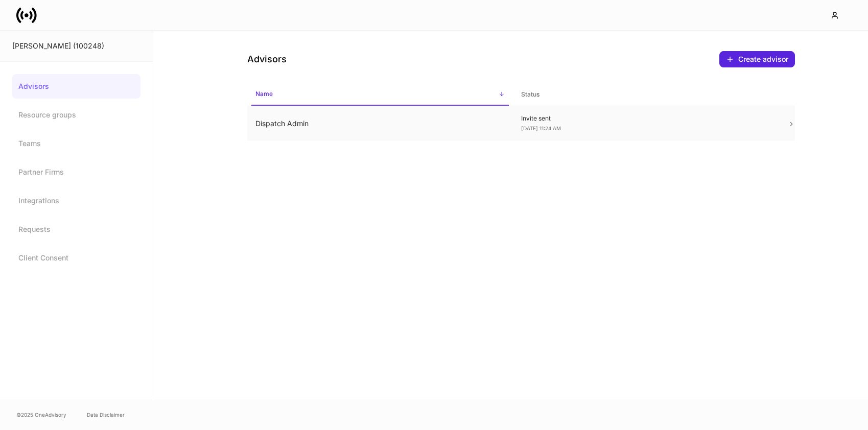 Image resolution: width=868 pixels, height=430 pixels. What do you see at coordinates (646, 118) in the screenshot?
I see `p: Invite sent` at bounding box center [646, 118].